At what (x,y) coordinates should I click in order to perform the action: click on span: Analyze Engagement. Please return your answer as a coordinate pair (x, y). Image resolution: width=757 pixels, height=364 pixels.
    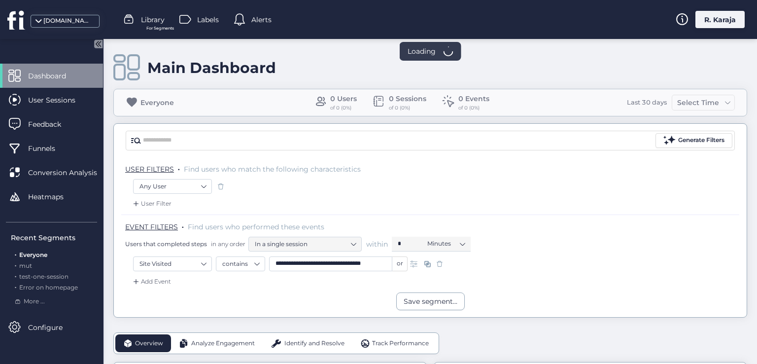
    Looking at the image, I should click on (223, 343).